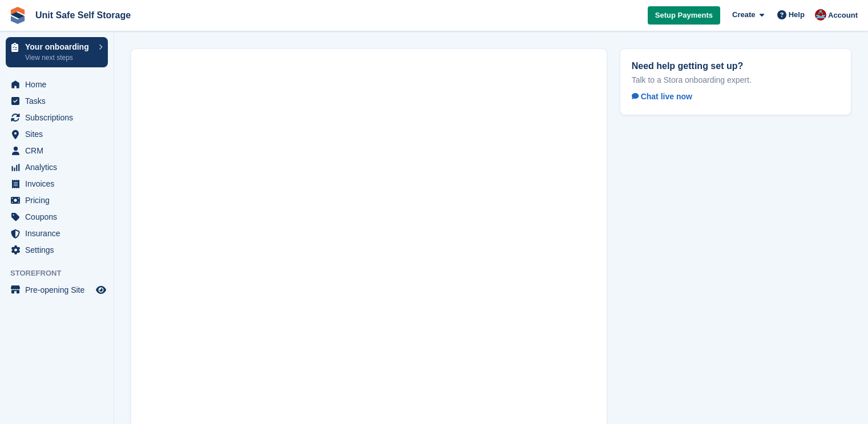  What do you see at coordinates (59, 184) in the screenshot?
I see `span: Invoices` at bounding box center [59, 184].